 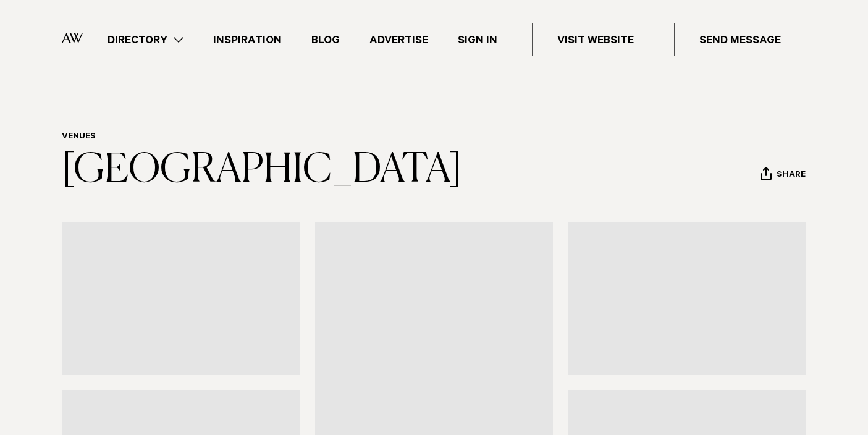 What do you see at coordinates (145, 40) in the screenshot?
I see `a: Directory` at bounding box center [145, 40].